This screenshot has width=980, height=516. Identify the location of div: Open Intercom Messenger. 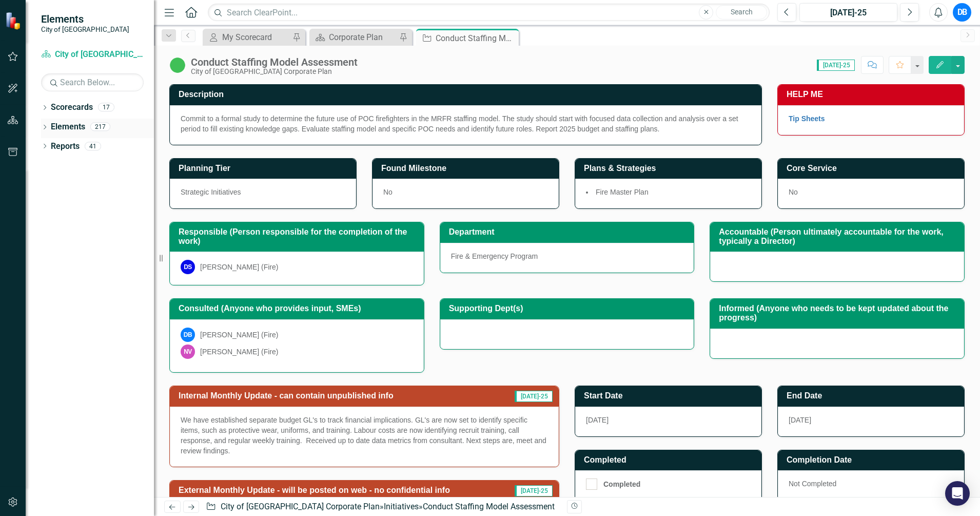
(958, 493).